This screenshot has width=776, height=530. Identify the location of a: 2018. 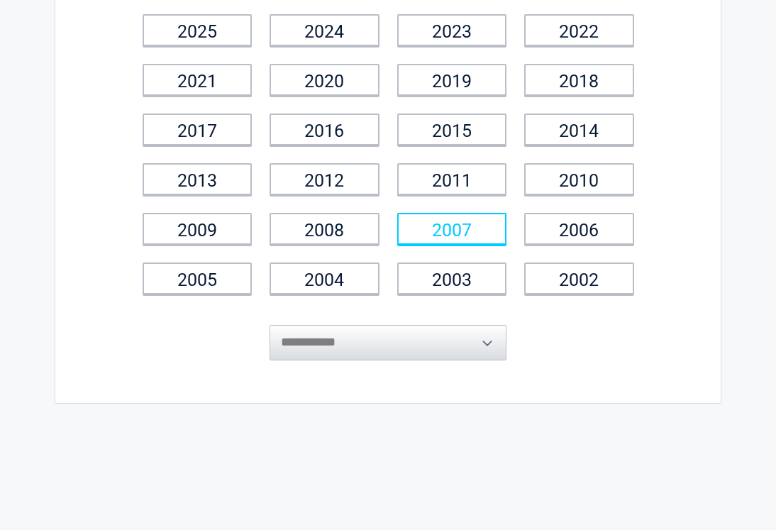
(579, 79).